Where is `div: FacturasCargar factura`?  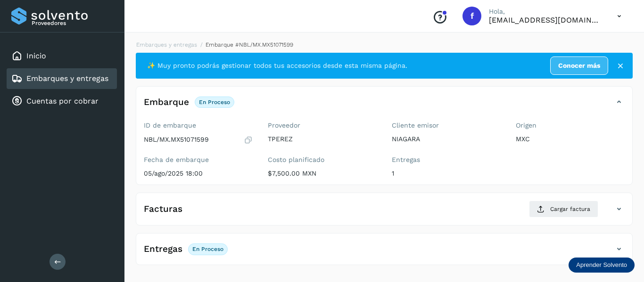
div: FacturasCargar factura is located at coordinates (384, 213).